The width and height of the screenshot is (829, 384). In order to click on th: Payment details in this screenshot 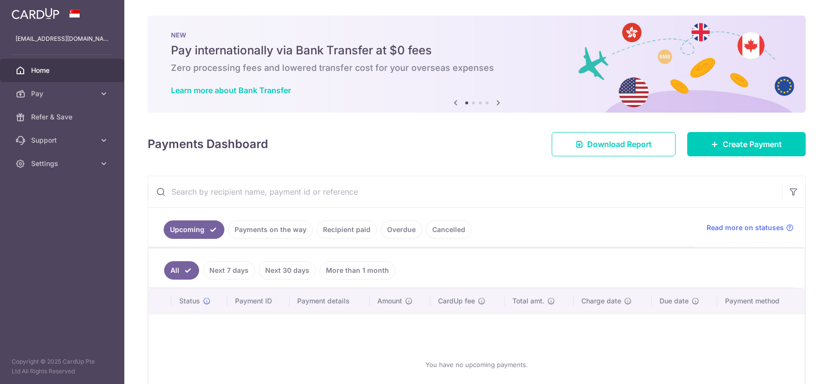, I will do `click(330, 301)`.